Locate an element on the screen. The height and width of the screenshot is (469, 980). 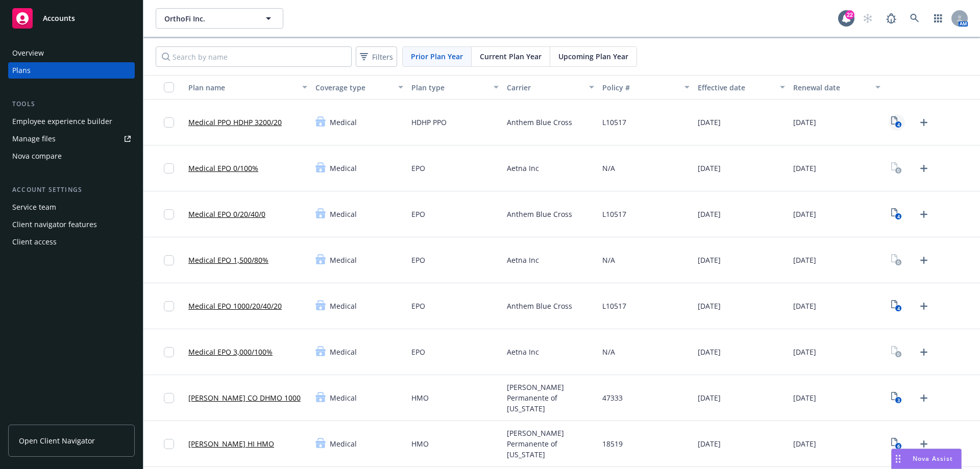
a: Medical EPO 1000/20/40/20 is located at coordinates (234, 306).